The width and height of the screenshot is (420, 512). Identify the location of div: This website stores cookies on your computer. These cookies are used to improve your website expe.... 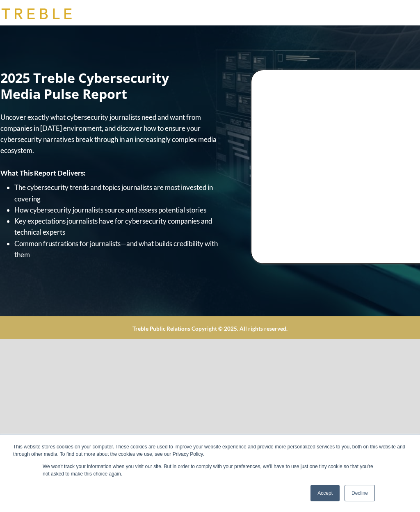
(210, 451).